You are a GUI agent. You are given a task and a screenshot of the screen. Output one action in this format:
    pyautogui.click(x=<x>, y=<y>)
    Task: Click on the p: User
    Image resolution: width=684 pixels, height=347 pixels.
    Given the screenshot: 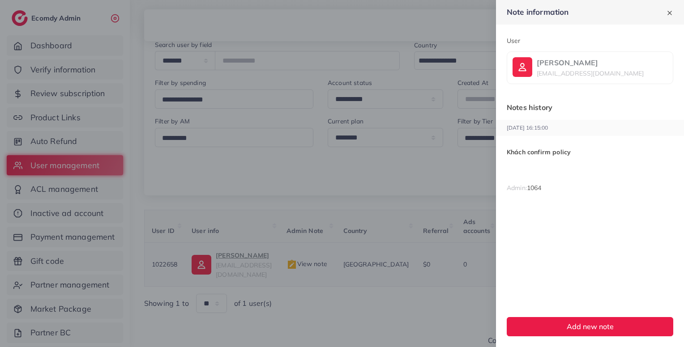 What is the action you would take?
    pyautogui.click(x=590, y=41)
    